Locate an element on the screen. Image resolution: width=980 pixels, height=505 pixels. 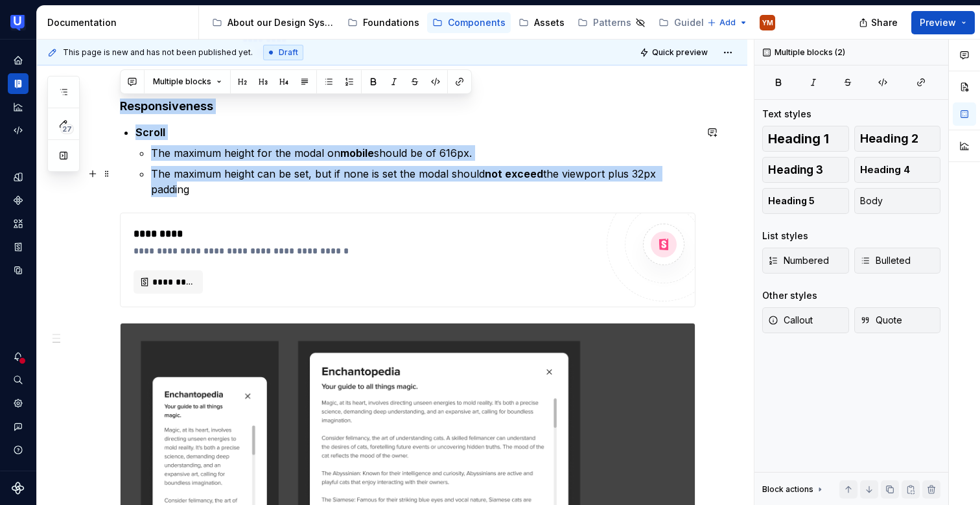
div: Other styles is located at coordinates (790, 296).